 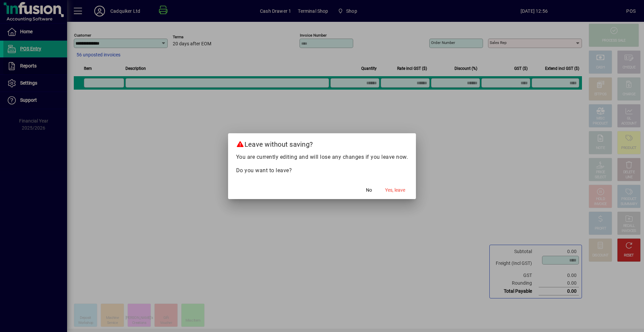 What do you see at coordinates (369, 190) in the screenshot?
I see `span: No` at bounding box center [369, 190].